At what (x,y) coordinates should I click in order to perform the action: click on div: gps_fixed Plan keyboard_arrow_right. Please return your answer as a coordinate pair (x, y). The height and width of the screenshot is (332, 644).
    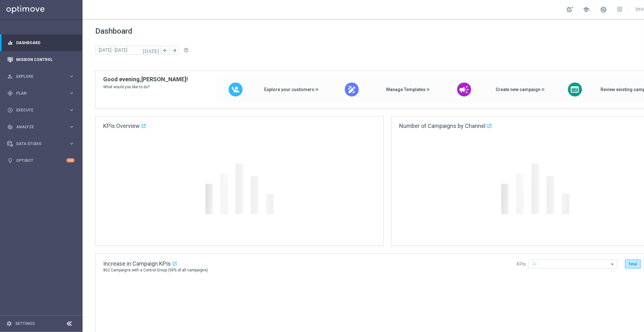
    Looking at the image, I should click on (41, 93).